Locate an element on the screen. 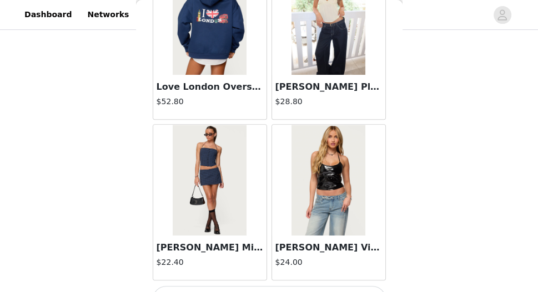 The height and width of the screenshot is (292, 538). img: Vikki Vinyl Halter Top is located at coordinates (328, 180).